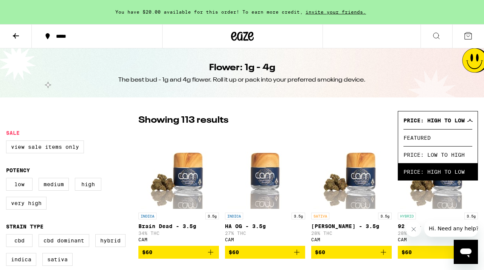 The width and height of the screenshot is (484, 270). Describe the element at coordinates (19, 185) in the screenshot. I see `label: Low` at that location.